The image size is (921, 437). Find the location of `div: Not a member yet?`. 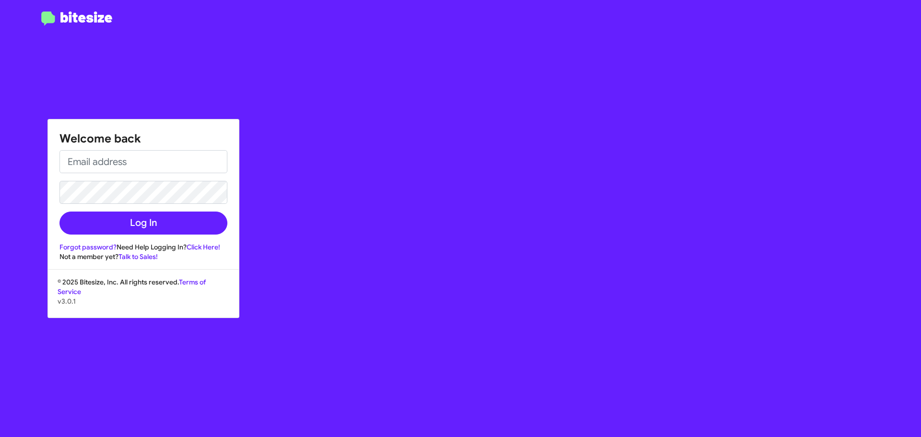

div: Not a member yet? is located at coordinates (143, 257).